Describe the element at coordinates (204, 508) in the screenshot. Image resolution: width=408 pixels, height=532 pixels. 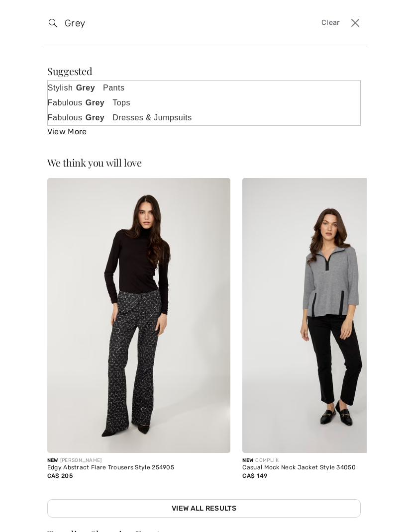
I see `a: View All Results` at that location.